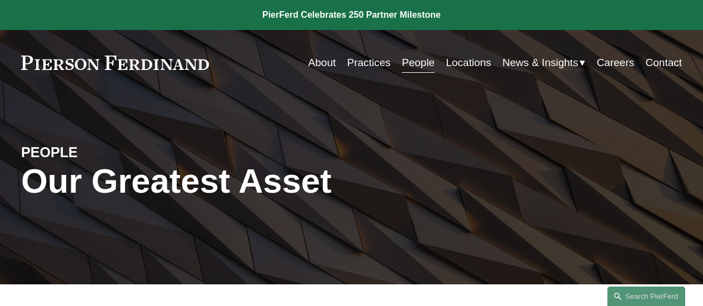 The image size is (703, 306). What do you see at coordinates (646, 296) in the screenshot?
I see `a: Search this site` at bounding box center [646, 296].